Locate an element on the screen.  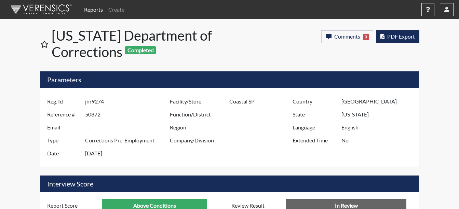
label: Type is located at coordinates (64, 140).